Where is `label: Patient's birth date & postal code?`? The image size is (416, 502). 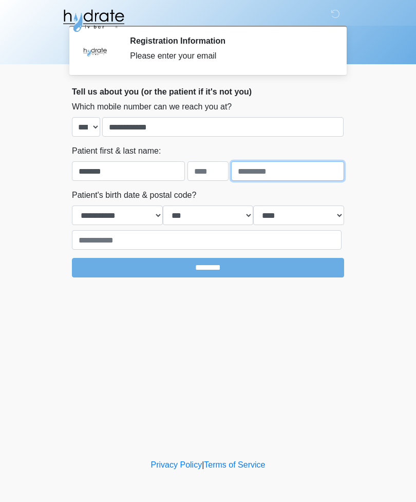 label: Patient's birth date & postal code? is located at coordinates (134, 195).